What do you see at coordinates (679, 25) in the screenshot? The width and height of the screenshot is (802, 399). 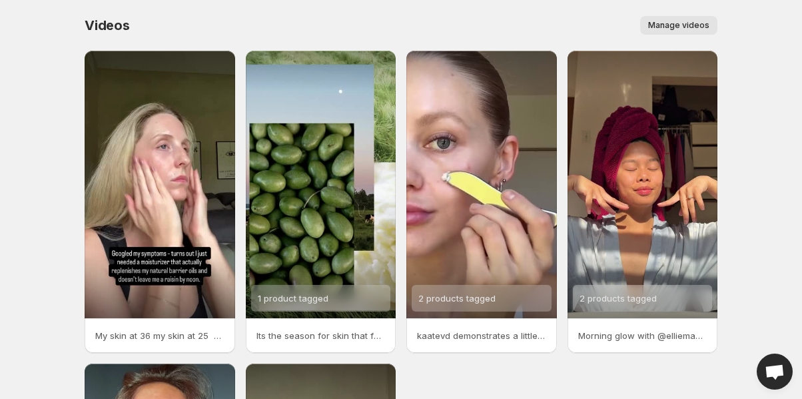 I see `span: Manage videos` at bounding box center [679, 25].